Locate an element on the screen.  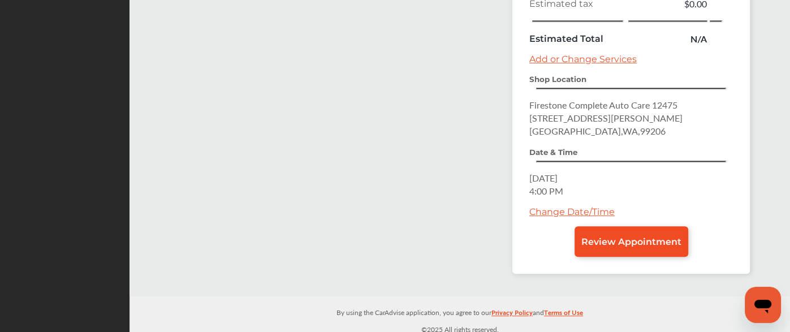
td: N/A is located at coordinates (668, 38).